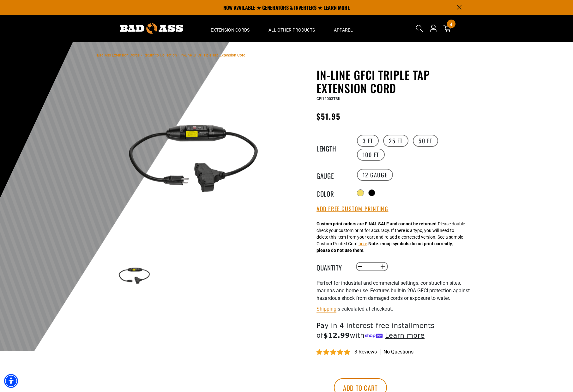 This screenshot has width=573, height=392. What do you see at coordinates (171, 55) in the screenshot?
I see `nav: breadcrumbs` at bounding box center [171, 55].